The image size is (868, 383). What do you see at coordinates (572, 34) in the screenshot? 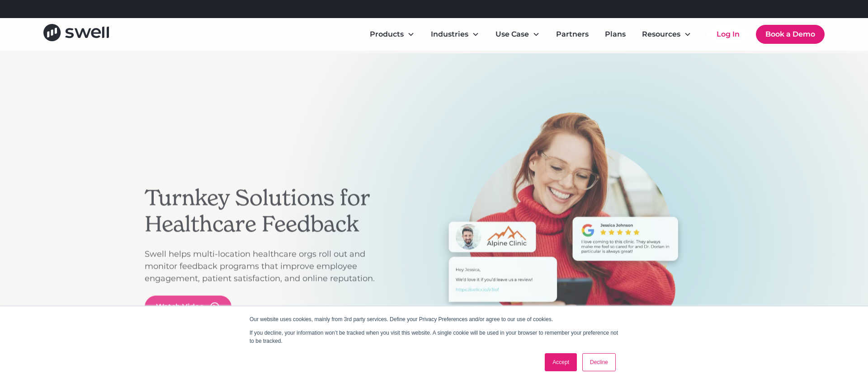
I see `a: Partners` at bounding box center [572, 34].